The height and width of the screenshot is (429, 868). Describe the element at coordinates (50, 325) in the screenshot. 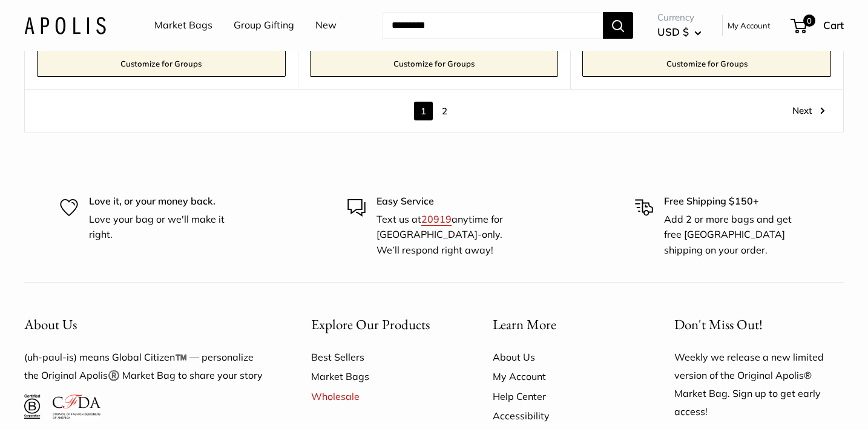

I see `span: About Us` at that location.